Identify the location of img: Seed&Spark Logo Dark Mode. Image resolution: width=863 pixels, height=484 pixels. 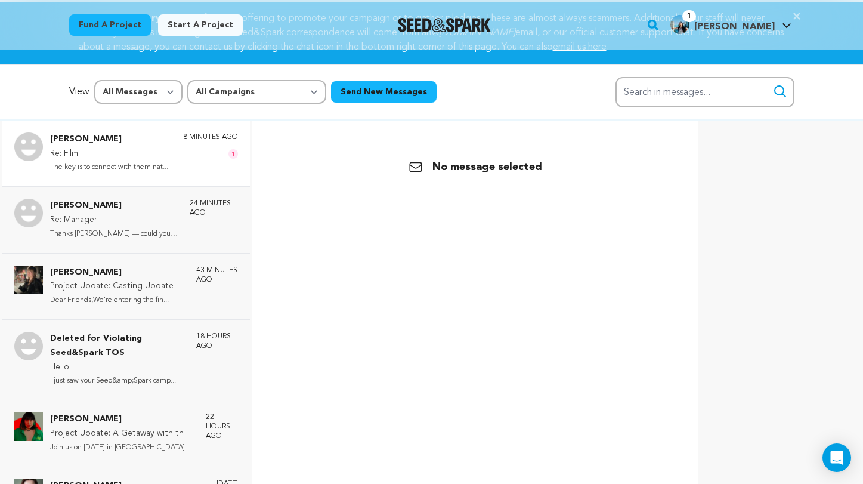
(444, 25).